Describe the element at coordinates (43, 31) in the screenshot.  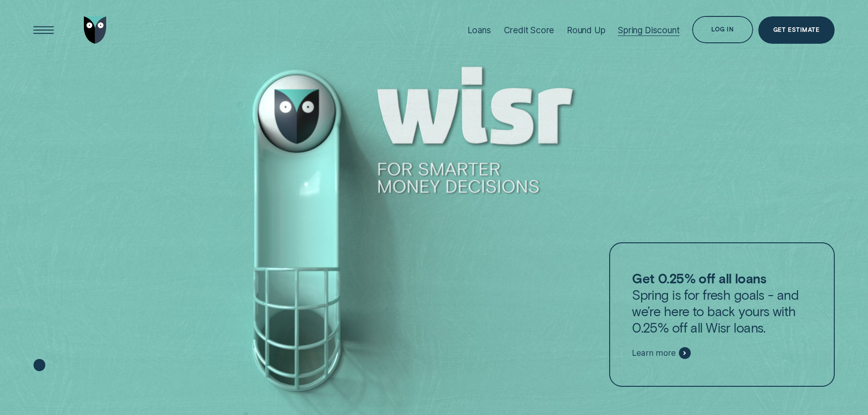
I see `button: Open Menu` at that location.